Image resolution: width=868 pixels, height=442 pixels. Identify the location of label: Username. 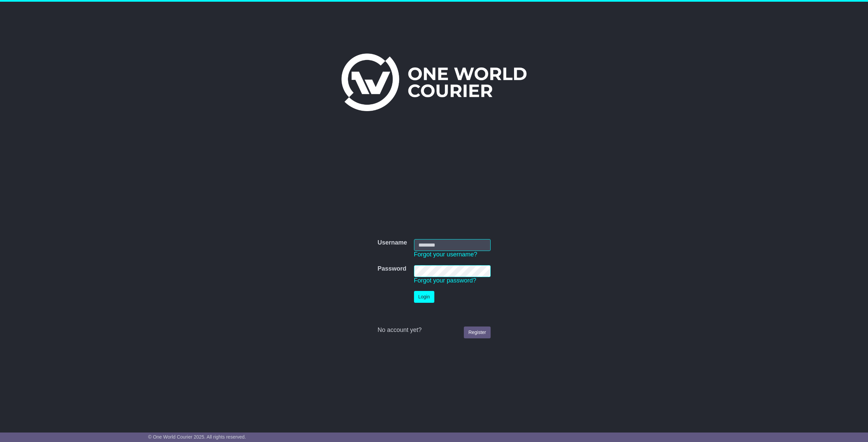
(392, 243).